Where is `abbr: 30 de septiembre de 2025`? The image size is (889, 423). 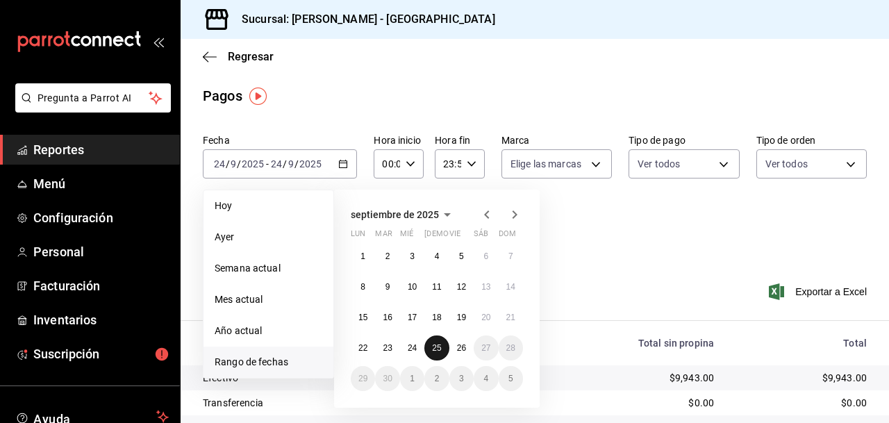
abbr: 30 de septiembre de 2025 is located at coordinates (387, 378).